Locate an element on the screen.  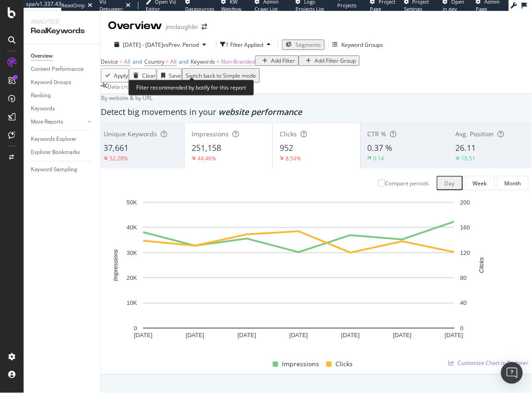
button: Switch back to Simple mode is located at coordinates (220, 75).